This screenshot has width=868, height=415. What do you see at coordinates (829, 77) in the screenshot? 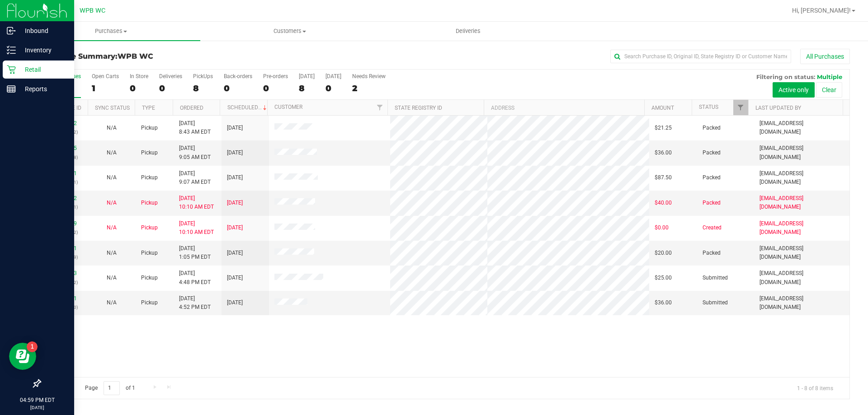
I see `span: Multiple` at bounding box center [829, 77].